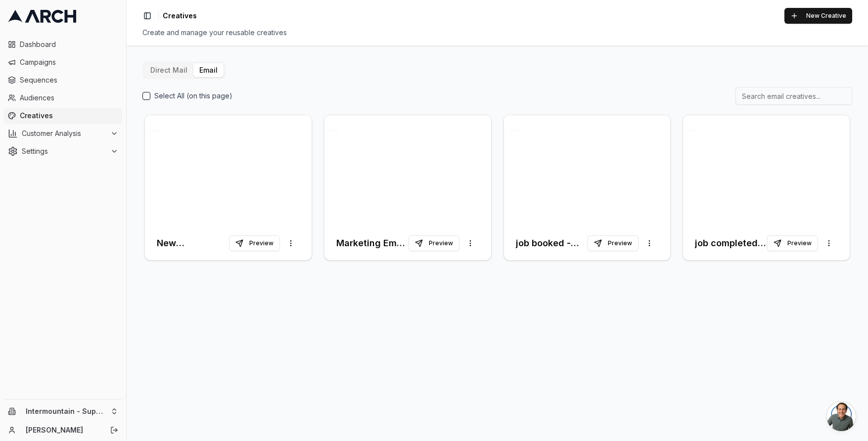  I want to click on button: Email, so click(208, 70).